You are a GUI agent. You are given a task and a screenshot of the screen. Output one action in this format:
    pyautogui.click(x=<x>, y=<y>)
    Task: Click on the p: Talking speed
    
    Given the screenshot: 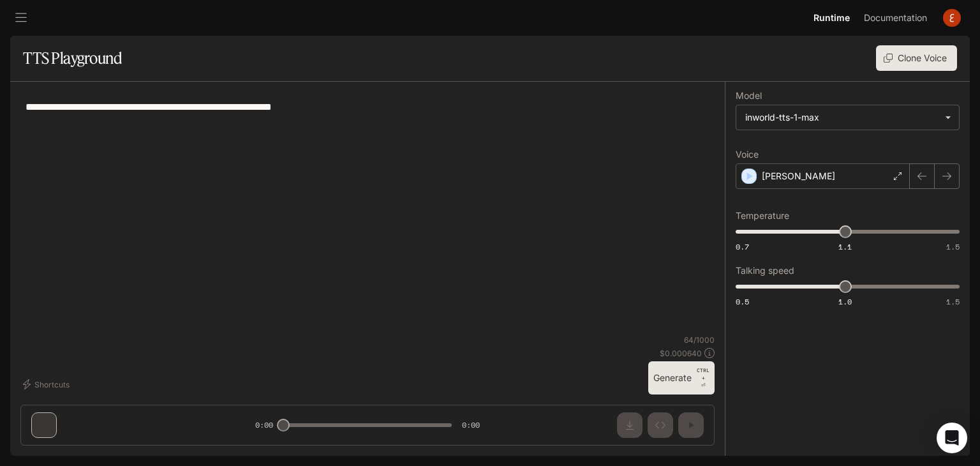 What is the action you would take?
    pyautogui.click(x=765, y=270)
    